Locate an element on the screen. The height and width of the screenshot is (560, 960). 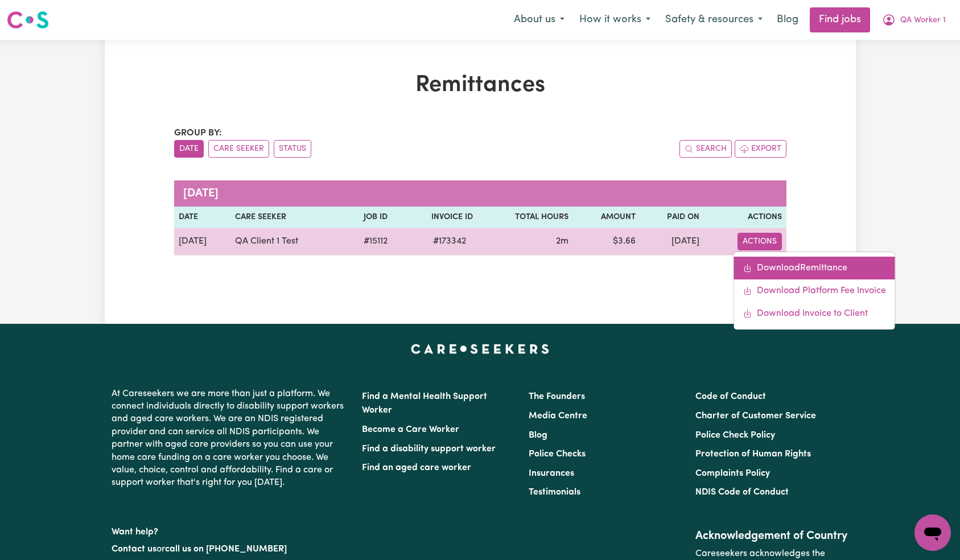
button: Actions is located at coordinates (760, 241).